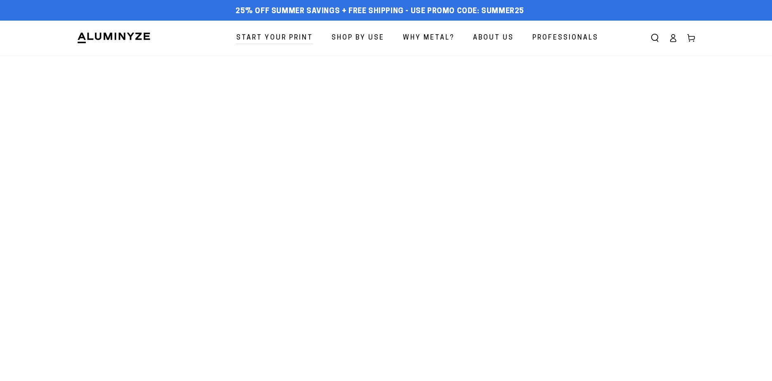 The height and width of the screenshot is (381, 772). What do you see at coordinates (493, 38) in the screenshot?
I see `a: About Us` at bounding box center [493, 38].